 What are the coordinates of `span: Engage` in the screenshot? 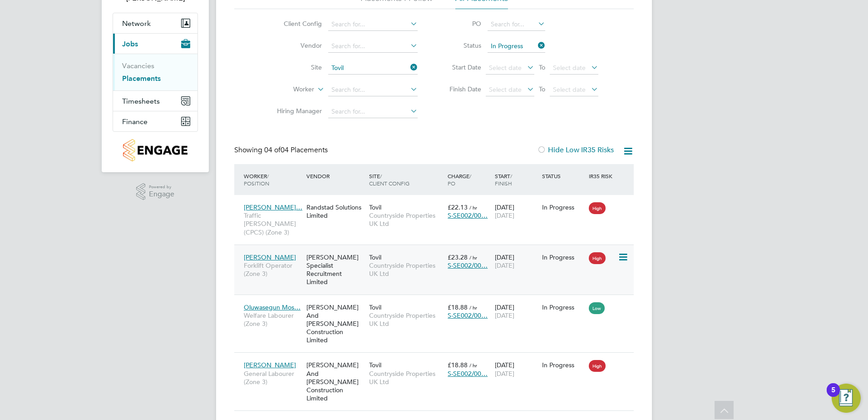 It's located at (162, 194).